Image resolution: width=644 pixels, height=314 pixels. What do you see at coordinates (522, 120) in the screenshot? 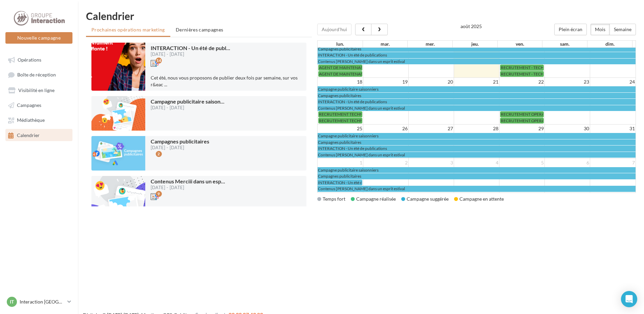
I see `a: RECRUTEMENT OPERATEUR DE COMMANDE NUMERIQUE` at bounding box center [522, 120].